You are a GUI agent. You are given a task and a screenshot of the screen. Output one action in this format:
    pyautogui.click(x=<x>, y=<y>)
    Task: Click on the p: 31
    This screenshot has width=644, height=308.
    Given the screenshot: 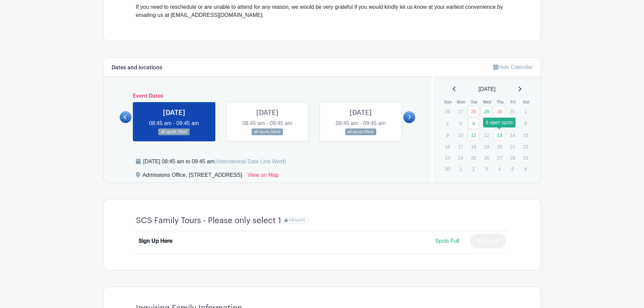 What is the action you would take?
    pyautogui.click(x=513, y=111)
    